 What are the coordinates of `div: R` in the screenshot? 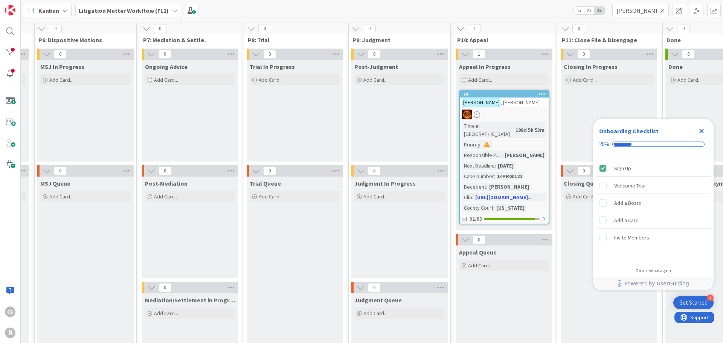 It's located at (10, 333).